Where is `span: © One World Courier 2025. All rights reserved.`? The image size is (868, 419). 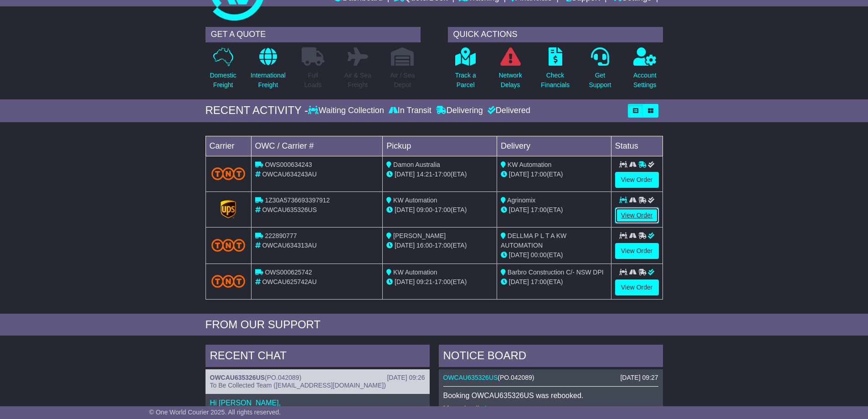
span: © One World Courier 2025. All rights reserved. is located at coordinates (215, 412).